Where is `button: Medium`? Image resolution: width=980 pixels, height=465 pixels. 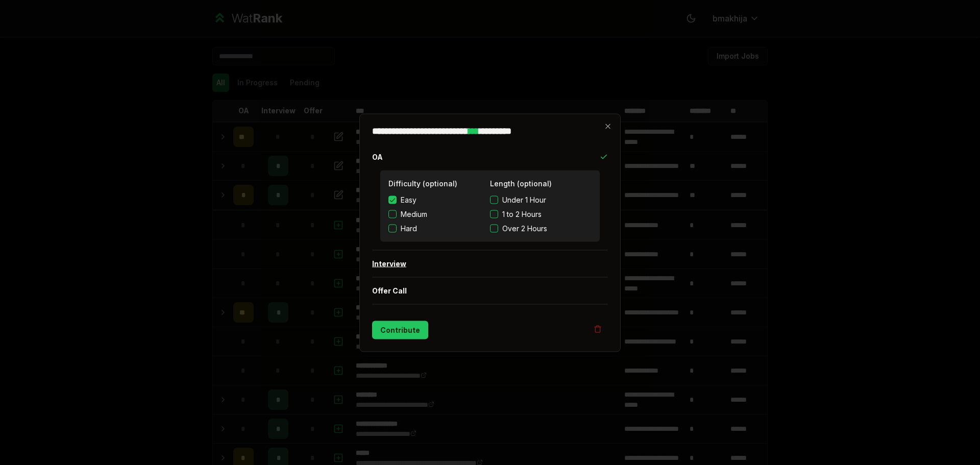
button: Medium is located at coordinates (392, 214).